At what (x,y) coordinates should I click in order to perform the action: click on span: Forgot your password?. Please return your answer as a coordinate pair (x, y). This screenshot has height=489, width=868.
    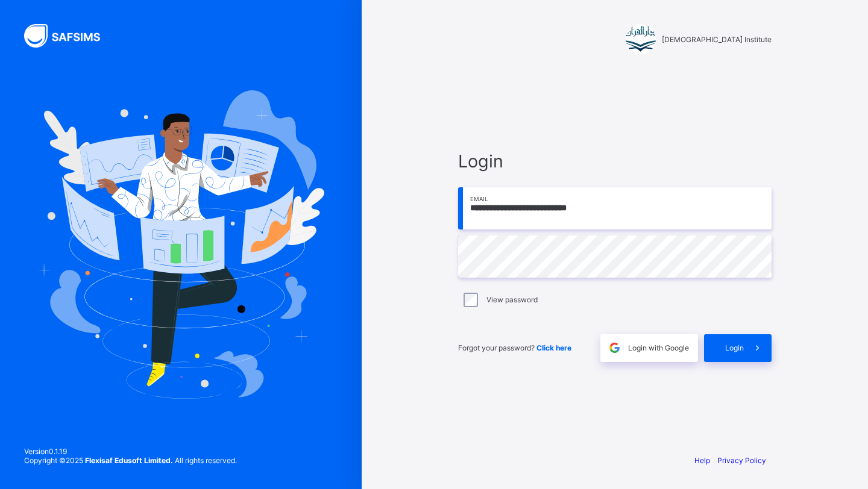
    Looking at the image, I should click on (515, 348).